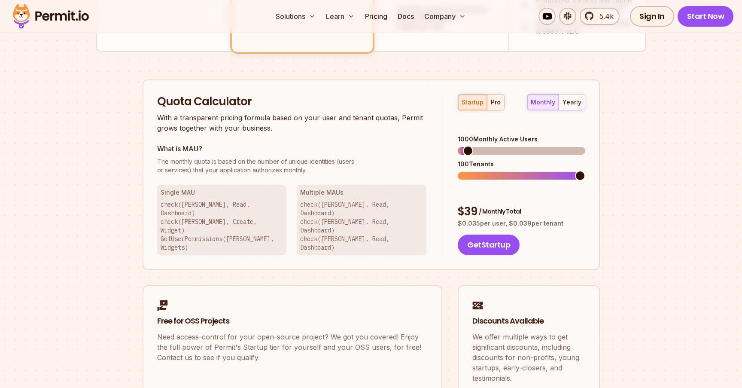  What do you see at coordinates (292, 149) in the screenshot?
I see `h3: What is MAU?` at bounding box center [292, 149].